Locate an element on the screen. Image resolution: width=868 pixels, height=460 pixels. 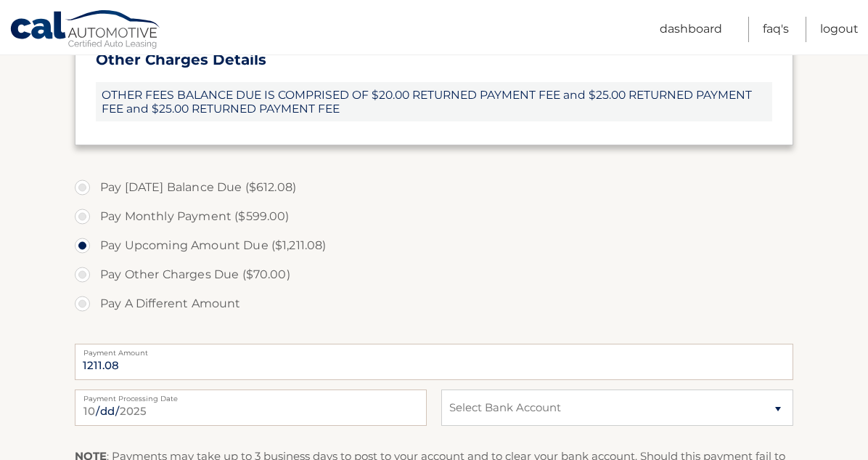
a: Cal Automotive is located at coordinates (86, 31).